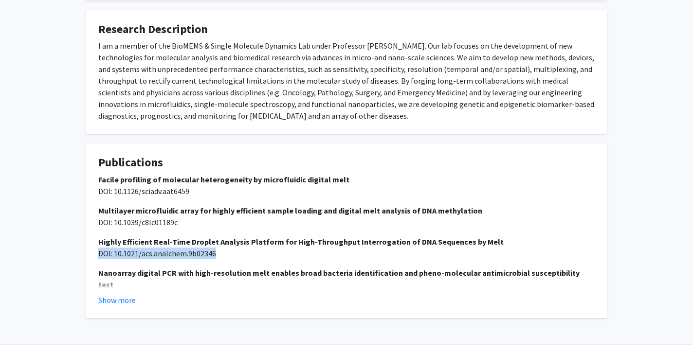  What do you see at coordinates (339, 279) in the screenshot?
I see `strong: Nanoarray digital PCR with high-resolution melt enables broad bacteria identification and pheno-m...` at bounding box center [339, 279].